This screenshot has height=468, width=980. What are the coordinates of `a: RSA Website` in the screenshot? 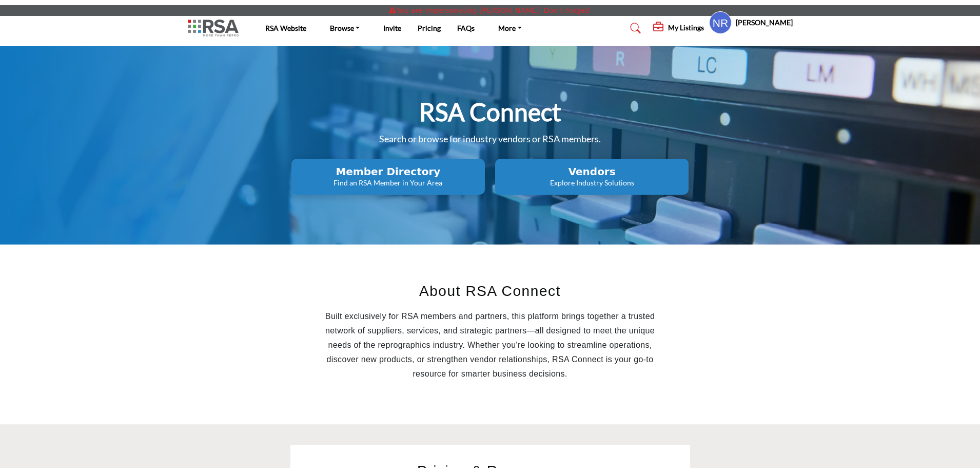 It's located at (286, 28).